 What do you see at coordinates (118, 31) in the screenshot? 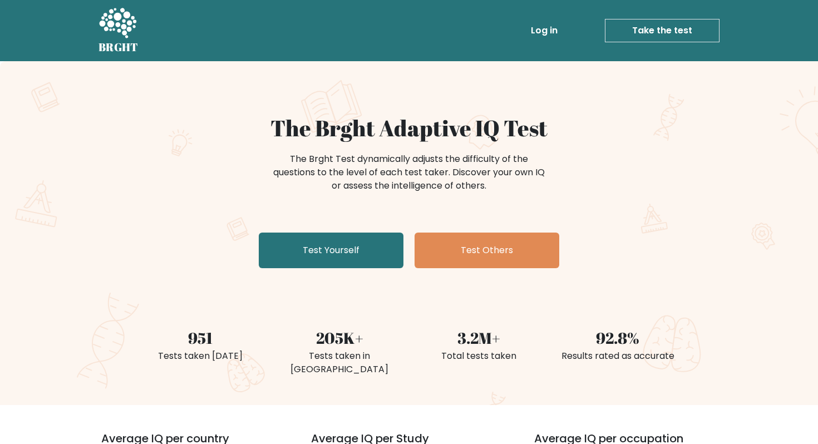
I see `a: BRGHT` at bounding box center [118, 31].